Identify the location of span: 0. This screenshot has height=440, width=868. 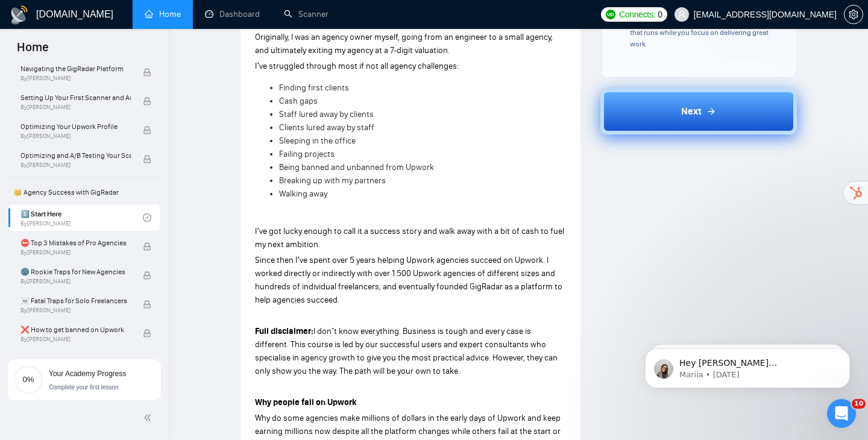
(660, 15).